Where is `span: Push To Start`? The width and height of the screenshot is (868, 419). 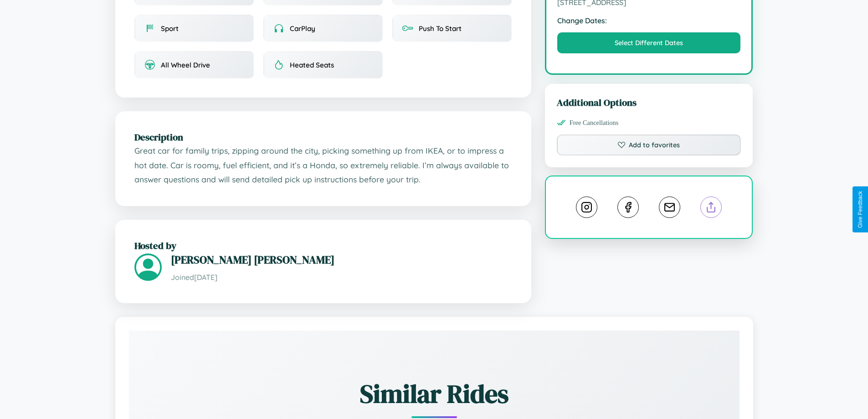
span: Push To Start is located at coordinates (441, 28).